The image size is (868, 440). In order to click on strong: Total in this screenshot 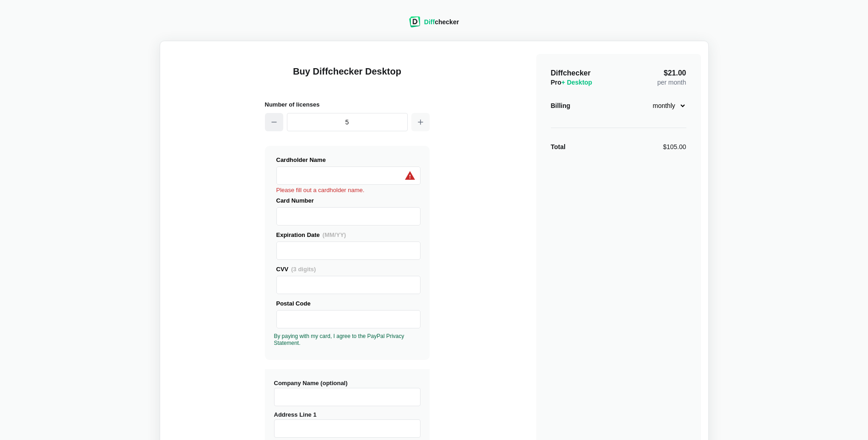, I will do `click(558, 147)`.